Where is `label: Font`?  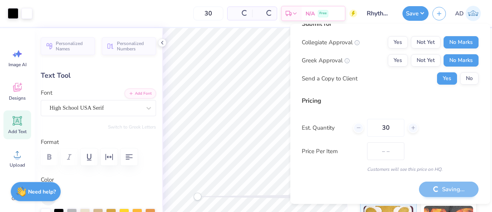
label: Font is located at coordinates (47, 93).